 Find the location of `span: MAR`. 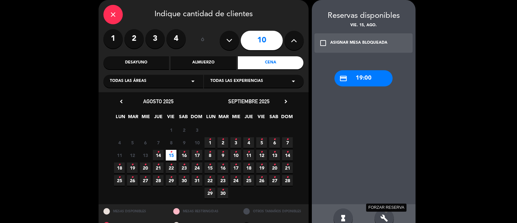

span: MAR is located at coordinates (223, 118).